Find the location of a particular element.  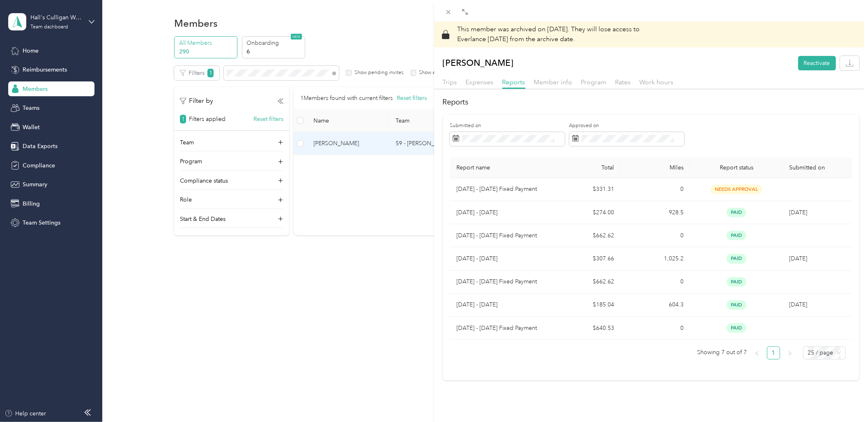

a: 1 is located at coordinates (773, 353).